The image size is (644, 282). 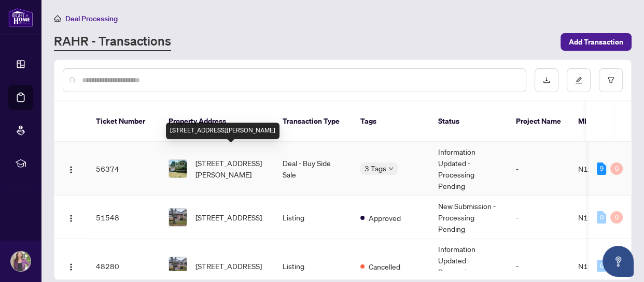 I want to click on div: 9, so click(x=602, y=169).